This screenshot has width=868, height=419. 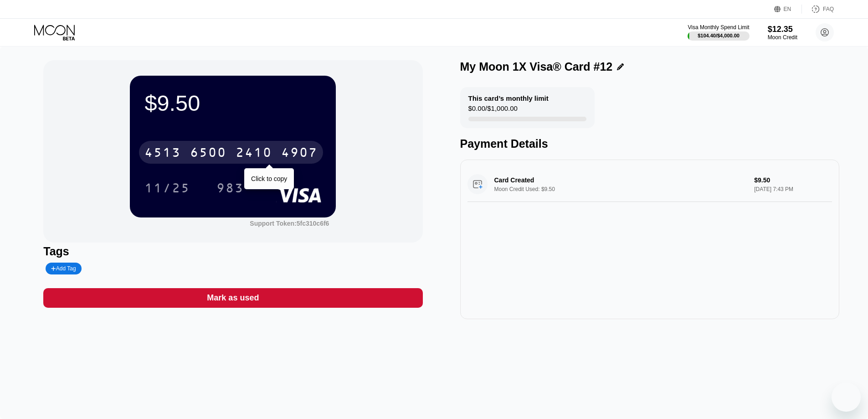 I want to click on div: Support Token: 5fc310c6f6, so click(x=289, y=223).